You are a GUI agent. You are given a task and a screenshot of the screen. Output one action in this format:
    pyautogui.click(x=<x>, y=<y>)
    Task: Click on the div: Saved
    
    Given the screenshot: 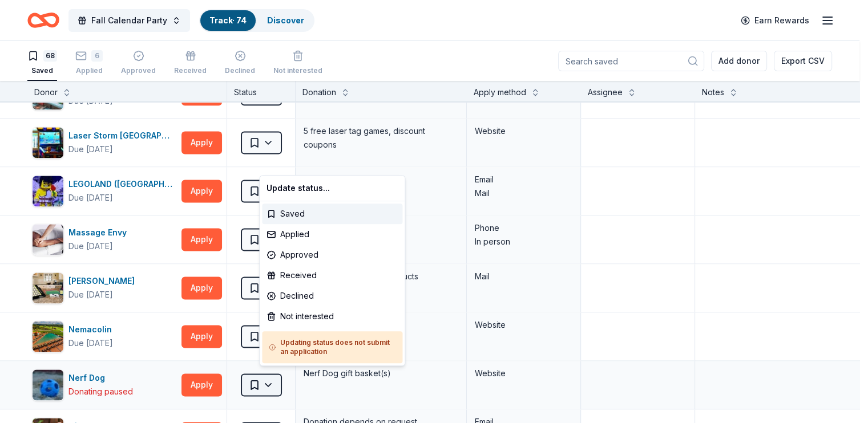 What is the action you would take?
    pyautogui.click(x=332, y=214)
    